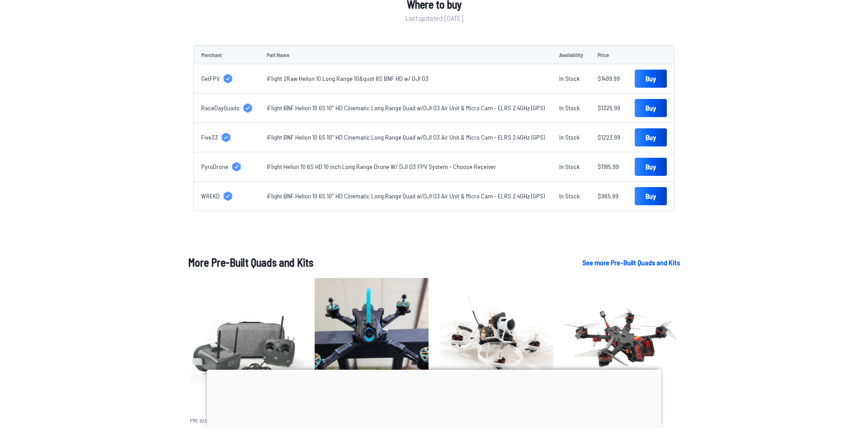  I want to click on a: IFlight Helion 10 6S HD 10 inch Long Range Drone W/ DJI O3 FPV System - Choose Receiver, so click(382, 166).